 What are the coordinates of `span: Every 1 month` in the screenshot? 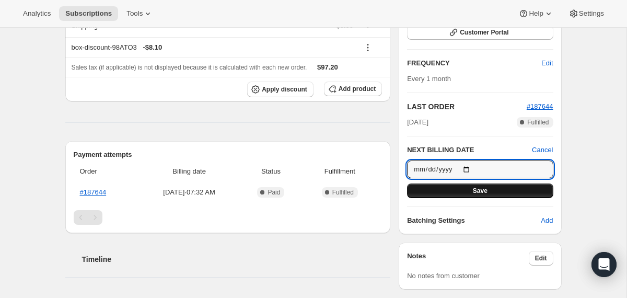 It's located at (429, 78).